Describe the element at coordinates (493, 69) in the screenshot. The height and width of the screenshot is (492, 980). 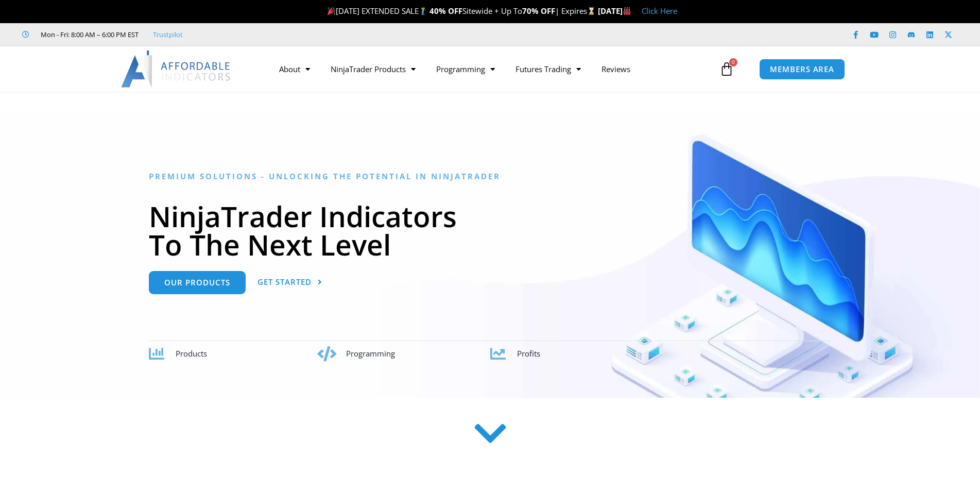
I see `nav: Menu` at that location.